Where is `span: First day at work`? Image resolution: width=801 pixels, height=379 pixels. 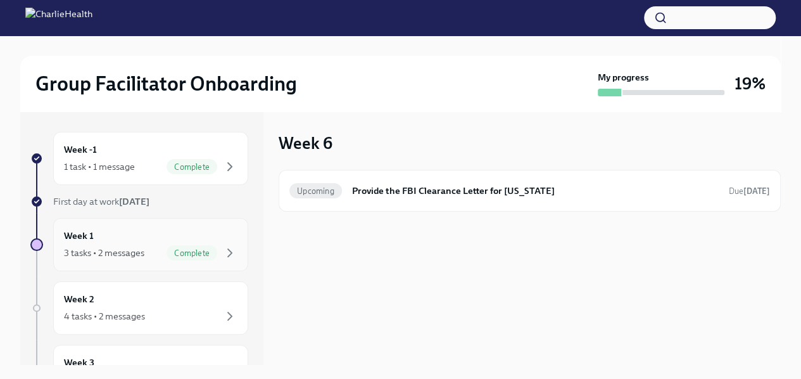 span: First day at work is located at coordinates (101, 201).